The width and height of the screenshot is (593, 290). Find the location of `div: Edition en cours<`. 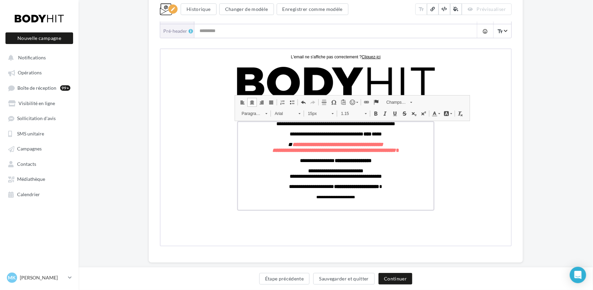

div: Edition en cours< is located at coordinates (173, 9).